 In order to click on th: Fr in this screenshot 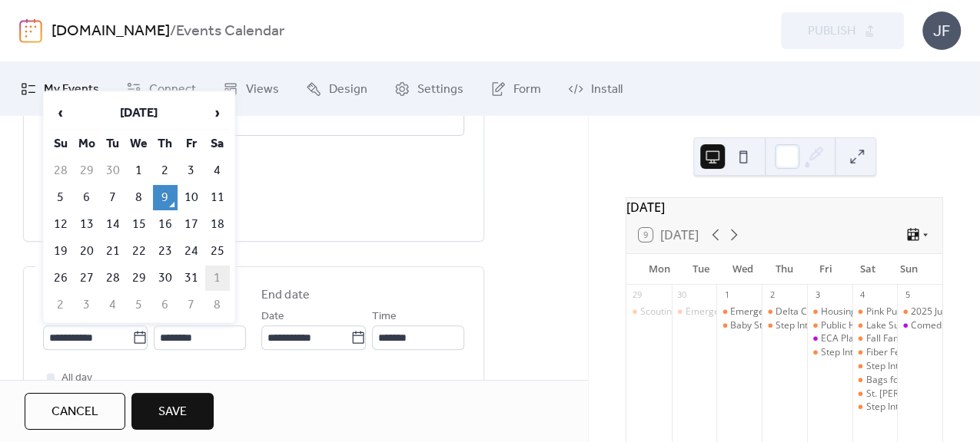, I will do `click(191, 144)`.